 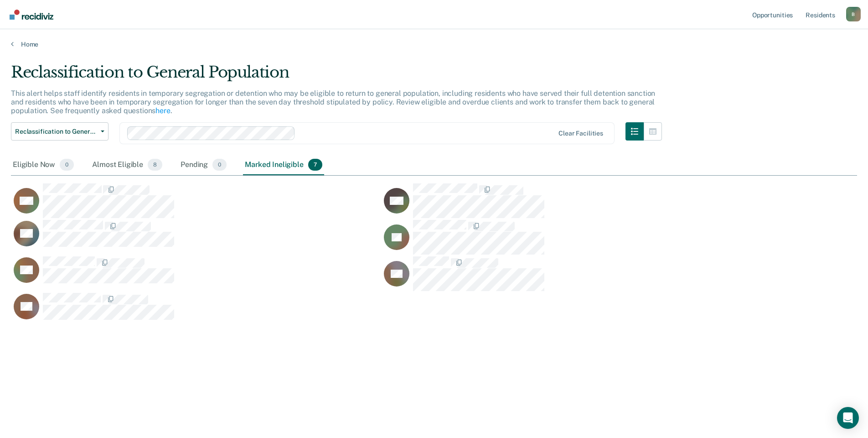 What do you see at coordinates (284, 165) in the screenshot?
I see `div: Marked Ineligible7` at bounding box center [284, 165].